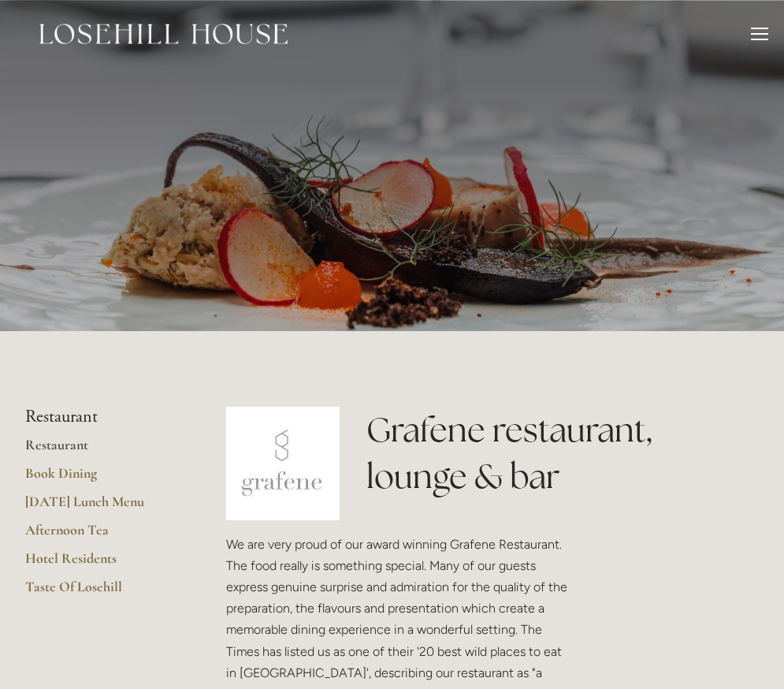 The image size is (784, 689). Describe the element at coordinates (100, 535) in the screenshot. I see `a: Afternoon Tea` at that location.